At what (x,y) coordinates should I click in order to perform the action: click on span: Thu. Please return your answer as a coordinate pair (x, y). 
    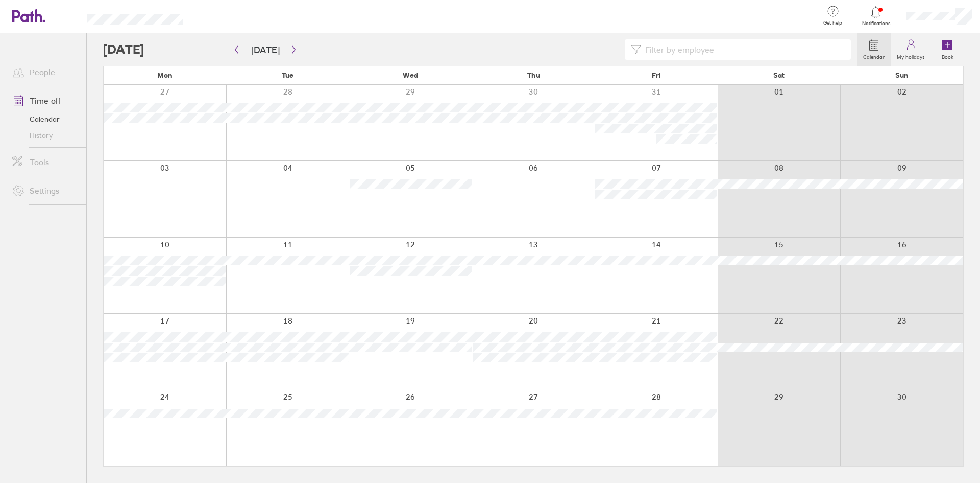
    Looking at the image, I should click on (534, 75).